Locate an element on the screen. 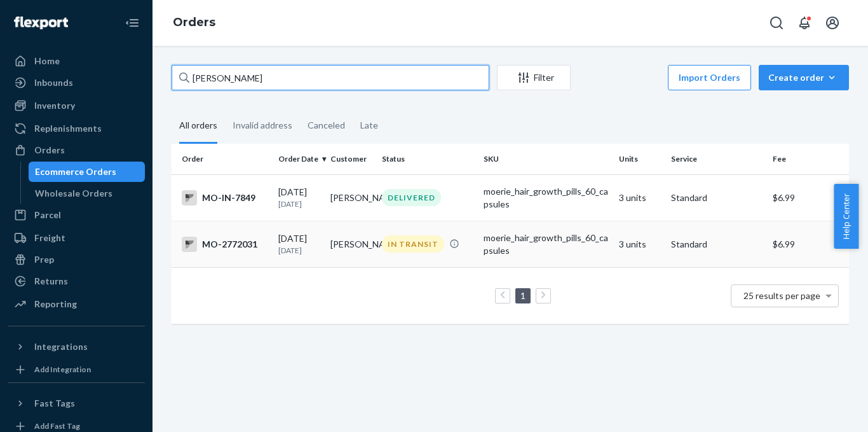 This screenshot has width=868, height=432. div: Invalid address is located at coordinates (262, 125).